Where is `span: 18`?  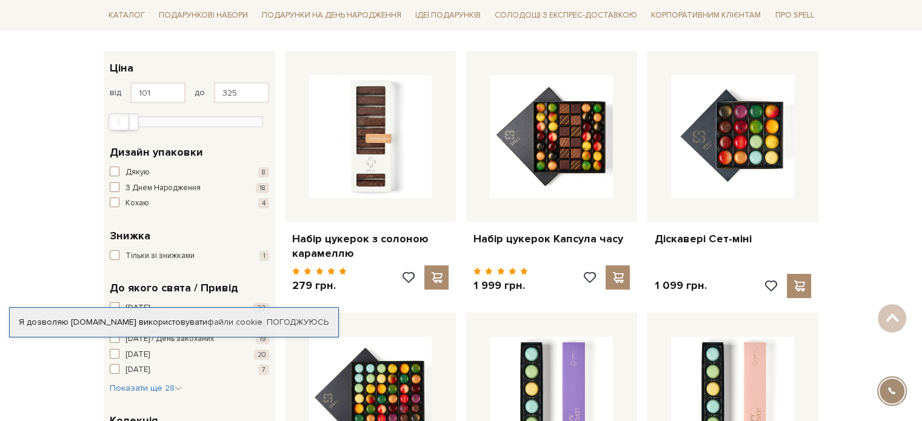
span: 18 is located at coordinates (263, 188).